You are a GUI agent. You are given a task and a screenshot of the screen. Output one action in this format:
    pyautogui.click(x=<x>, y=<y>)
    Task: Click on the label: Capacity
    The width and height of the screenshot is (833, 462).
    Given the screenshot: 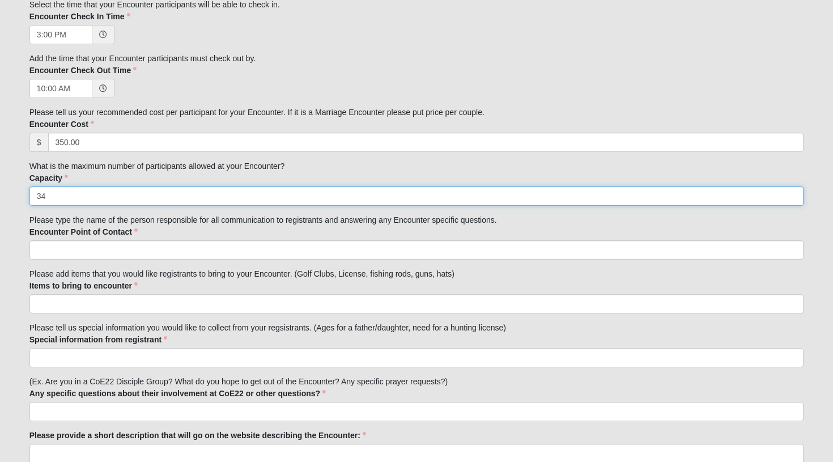 What is the action you would take?
    pyautogui.click(x=49, y=178)
    